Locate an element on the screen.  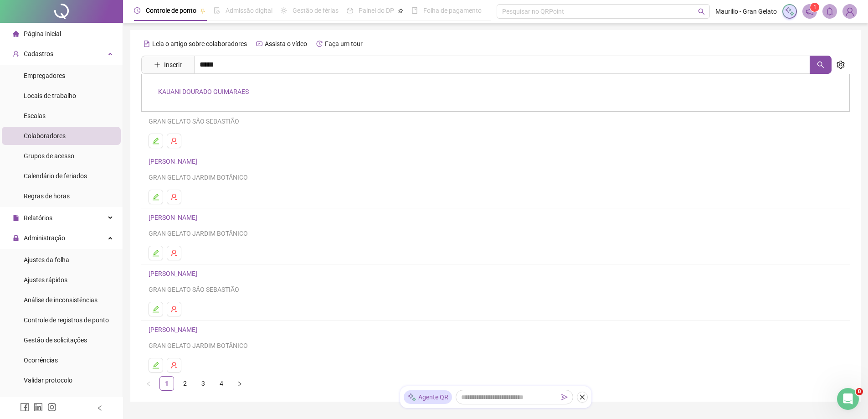
span: dashboard is located at coordinates (350, 10).